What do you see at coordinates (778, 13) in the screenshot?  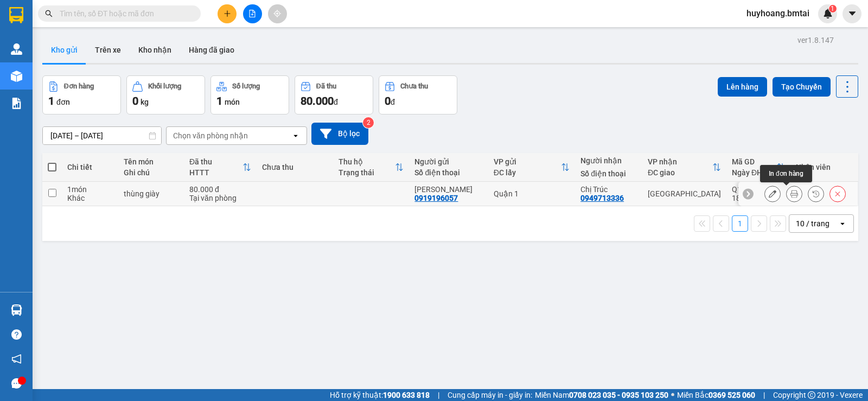 I see `span: huyhoang.bmtai` at bounding box center [778, 13].